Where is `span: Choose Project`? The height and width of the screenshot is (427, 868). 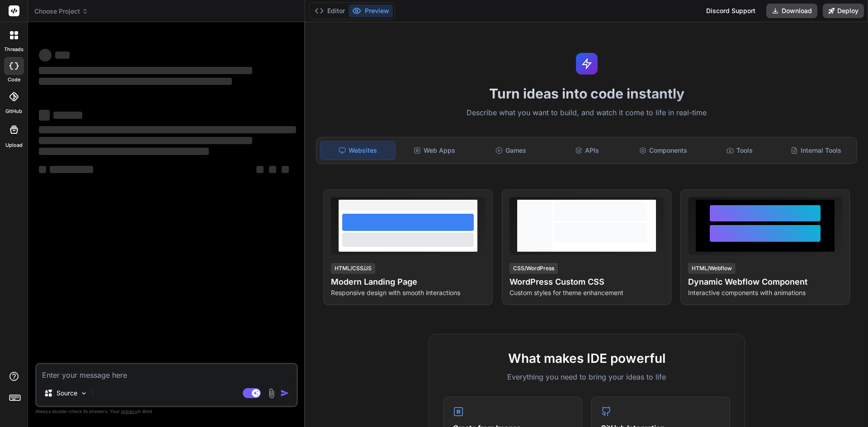
span: Choose Project is located at coordinates (61, 11).